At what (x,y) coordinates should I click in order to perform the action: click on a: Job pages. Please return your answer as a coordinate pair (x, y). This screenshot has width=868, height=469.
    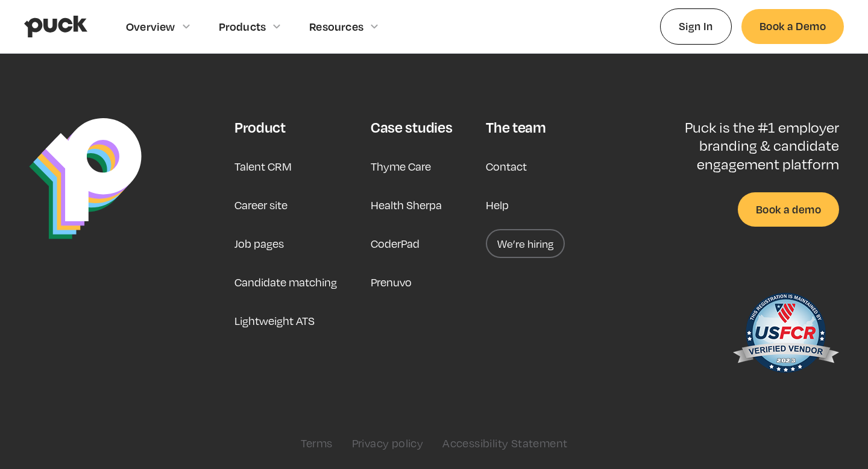
    Looking at the image, I should click on (259, 244).